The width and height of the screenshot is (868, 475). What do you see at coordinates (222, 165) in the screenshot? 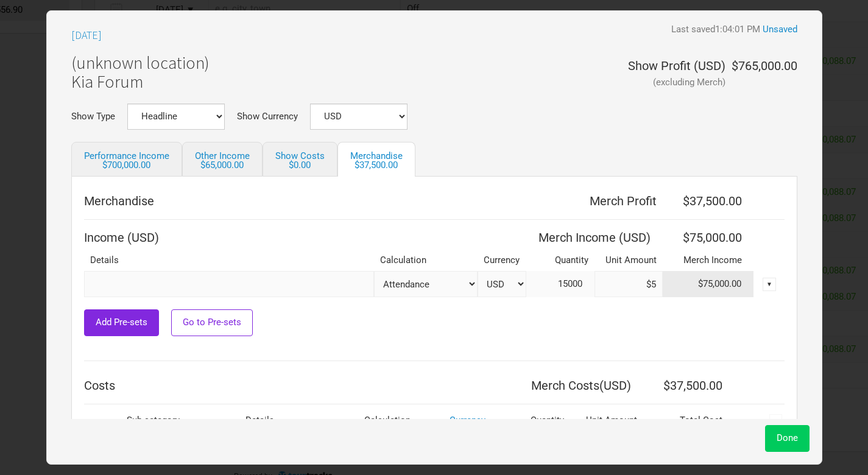
I see `div: $65,000.00` at bounding box center [222, 165].